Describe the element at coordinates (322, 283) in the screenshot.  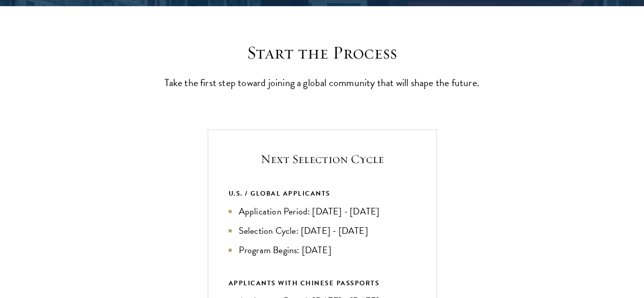
I see `div: APPLICANTS WITH CHINESE PASSPORTS` at that location.